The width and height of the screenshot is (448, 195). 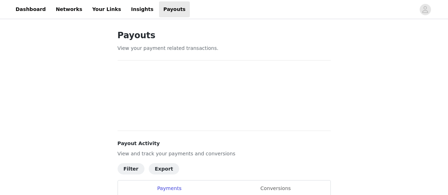 What do you see at coordinates (164, 169) in the screenshot?
I see `button: Export` at bounding box center [164, 169].